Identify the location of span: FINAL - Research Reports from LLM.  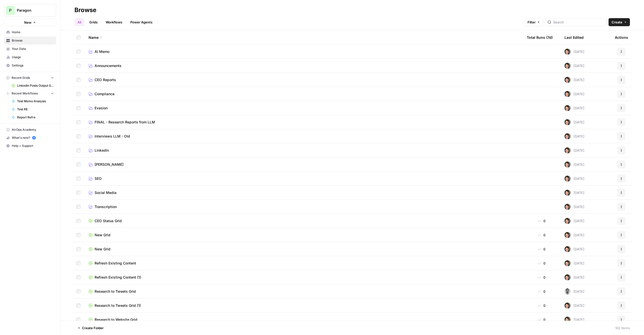
(125, 122).